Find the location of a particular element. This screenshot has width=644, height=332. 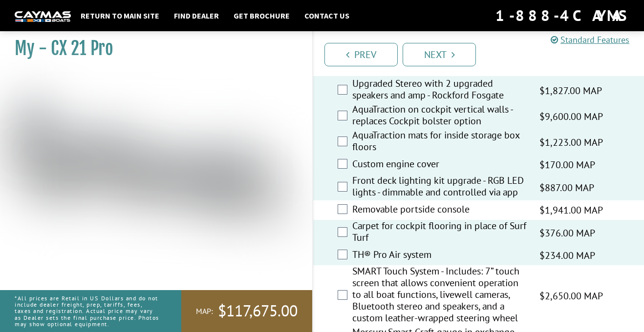

label: Front deck lighting kit upgrade - RGB LED lights - dimmable and controlled via app is located at coordinates (440, 187).